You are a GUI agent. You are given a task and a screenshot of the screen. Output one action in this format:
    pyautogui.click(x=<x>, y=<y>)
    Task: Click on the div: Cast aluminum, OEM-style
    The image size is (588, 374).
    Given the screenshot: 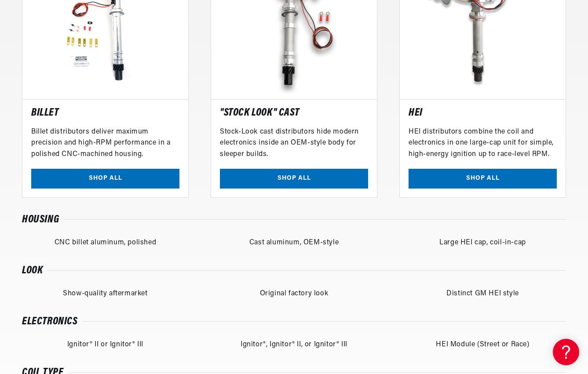 What is the action you would take?
    pyautogui.click(x=294, y=243)
    